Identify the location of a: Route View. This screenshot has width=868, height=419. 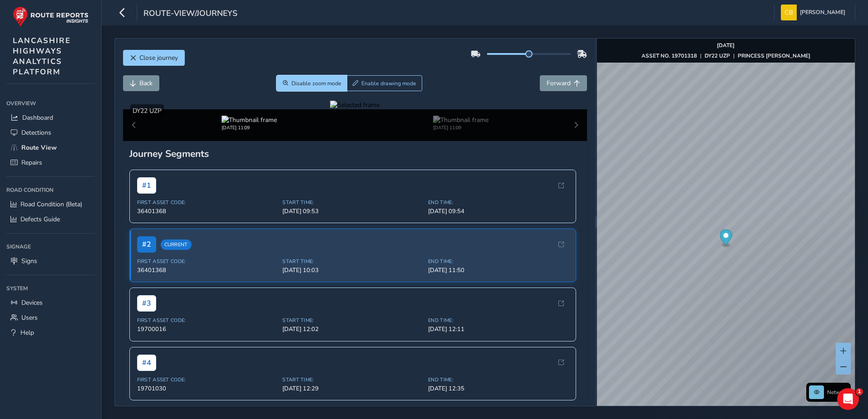
(50, 147).